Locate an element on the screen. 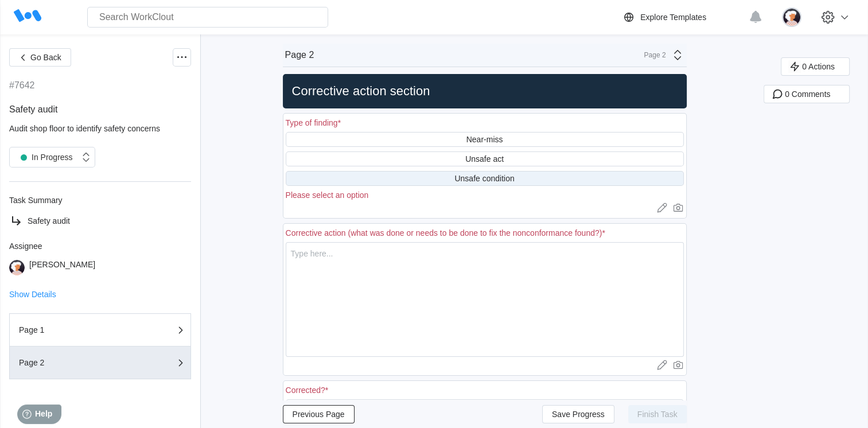 This screenshot has width=868, height=428. div: Please select an option is located at coordinates (484, 195).